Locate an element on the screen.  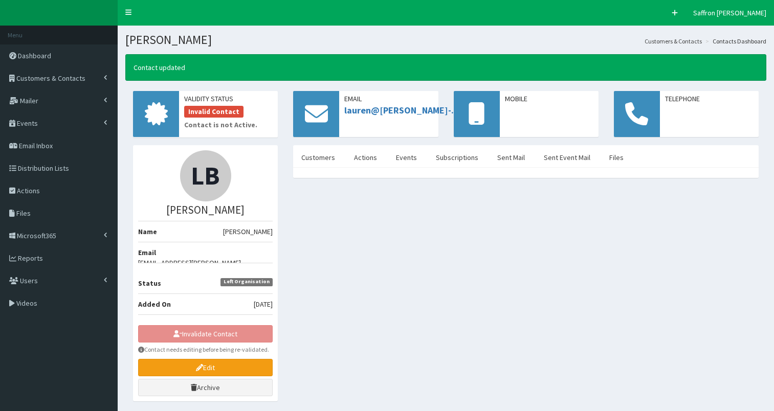
a: Customers is located at coordinates (318, 157).